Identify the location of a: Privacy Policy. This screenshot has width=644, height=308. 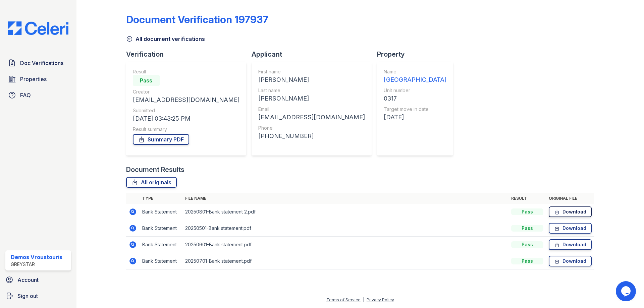
(380, 300).